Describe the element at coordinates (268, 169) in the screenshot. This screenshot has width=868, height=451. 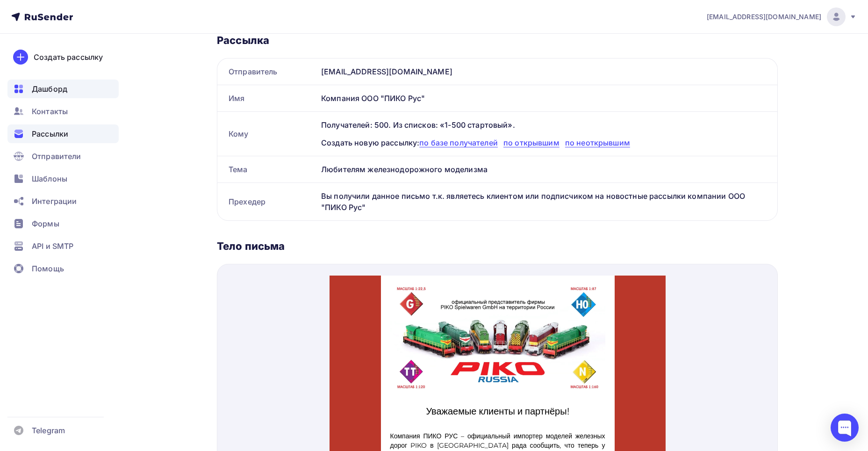
I see `div: Тема` at that location.